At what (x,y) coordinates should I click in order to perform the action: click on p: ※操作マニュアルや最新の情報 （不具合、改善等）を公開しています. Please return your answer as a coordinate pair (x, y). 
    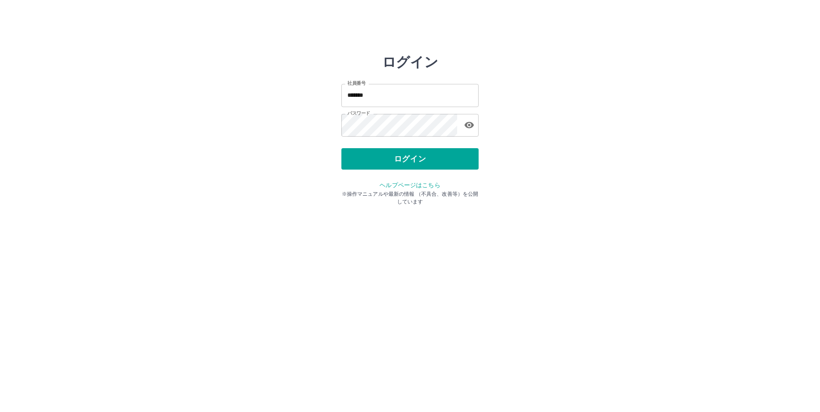
    Looking at the image, I should click on (410, 198).